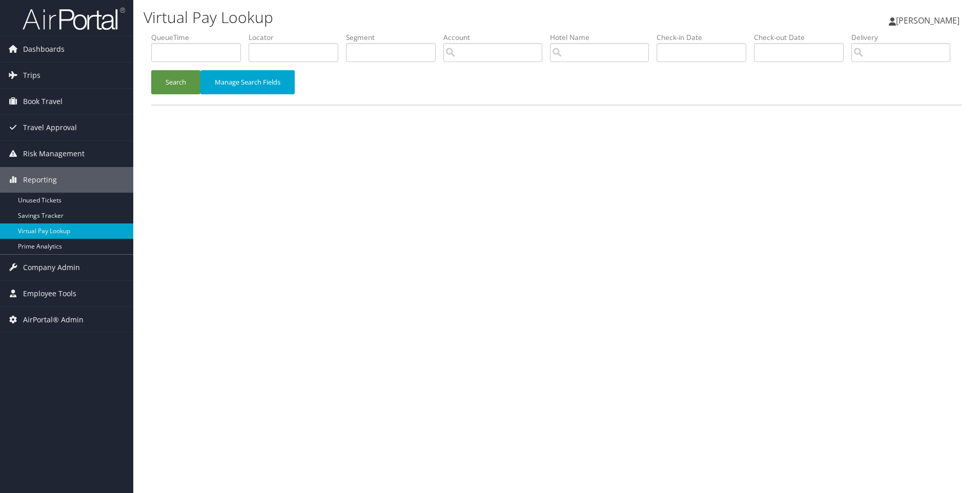 Image resolution: width=980 pixels, height=493 pixels. I want to click on label: Locator, so click(297, 37).